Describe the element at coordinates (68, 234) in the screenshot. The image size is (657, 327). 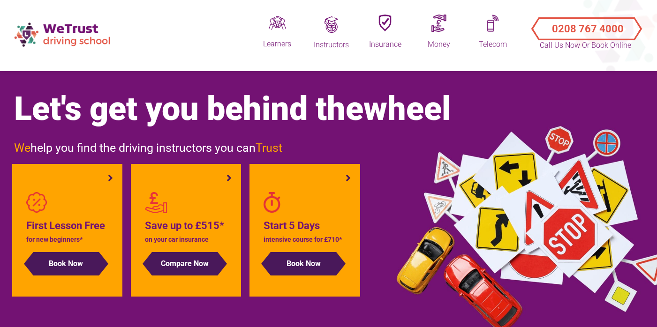
I see `a: First Lesson Free for new beginners* Book Now` at that location.